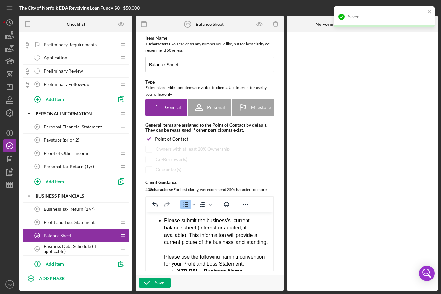 The height and width of the screenshot is (294, 441). Describe the element at coordinates (193, 149) in the screenshot. I see `div: Owners with at least 20% Ownership` at that location.